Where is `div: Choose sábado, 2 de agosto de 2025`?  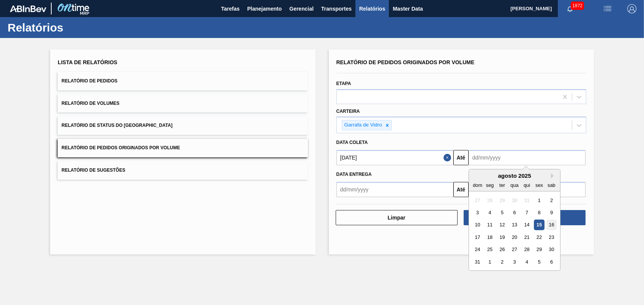 div: Choose sábado, 2 de agosto de 2025 is located at coordinates (551, 200).